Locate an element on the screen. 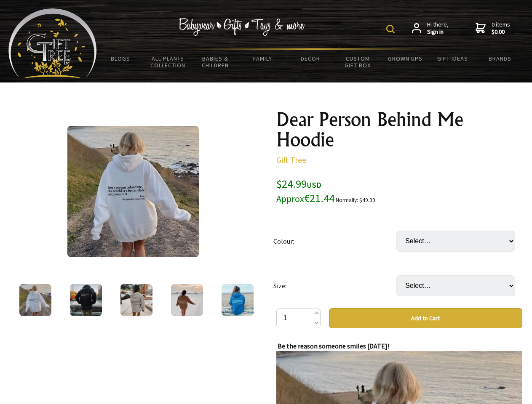 The height and width of the screenshot is (404, 532). span: $24.99 €21.44 is located at coordinates (305, 191).